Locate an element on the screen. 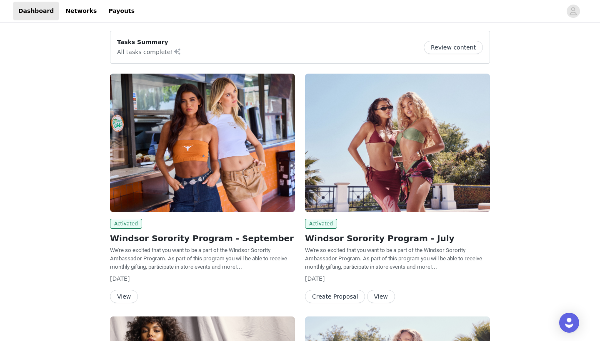  h2: Windsor Sorority Program - July is located at coordinates (397, 239).